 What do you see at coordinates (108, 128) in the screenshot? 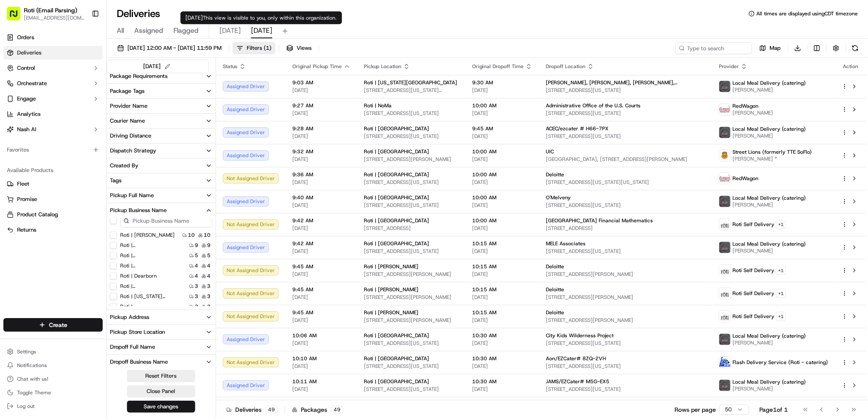
I see `span: API Documentation` at bounding box center [108, 128].